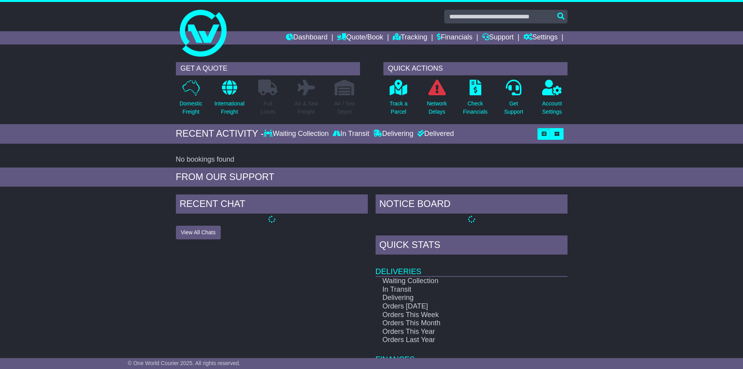  I want to click on div: RECENT CHAT, so click(272, 205).